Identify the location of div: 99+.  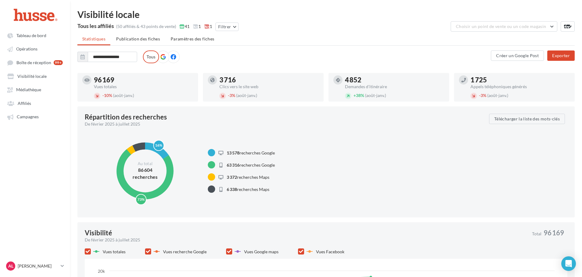
(58, 63).